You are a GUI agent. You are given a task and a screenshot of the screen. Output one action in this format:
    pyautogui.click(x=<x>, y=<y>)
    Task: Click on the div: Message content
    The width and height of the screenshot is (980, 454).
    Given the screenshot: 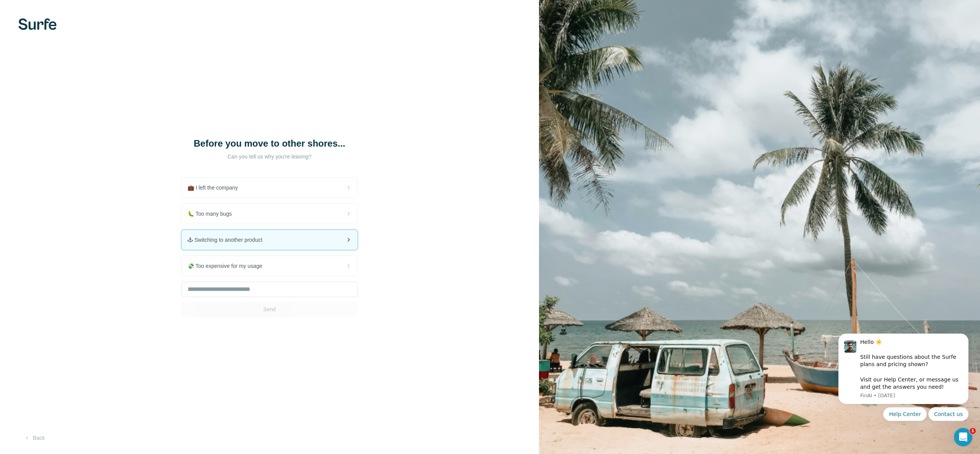 What is the action you would take?
    pyautogui.click(x=85, y=56)
    